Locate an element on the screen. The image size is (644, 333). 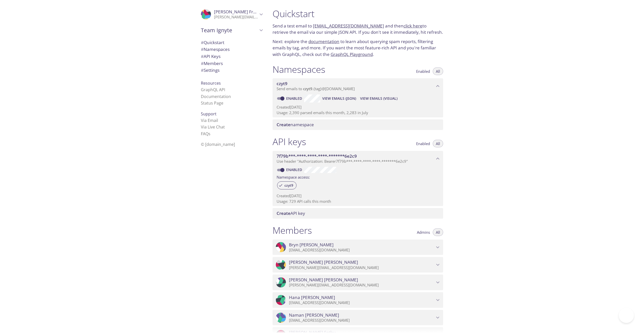
span: View Emails (Visual) is located at coordinates (378, 99).